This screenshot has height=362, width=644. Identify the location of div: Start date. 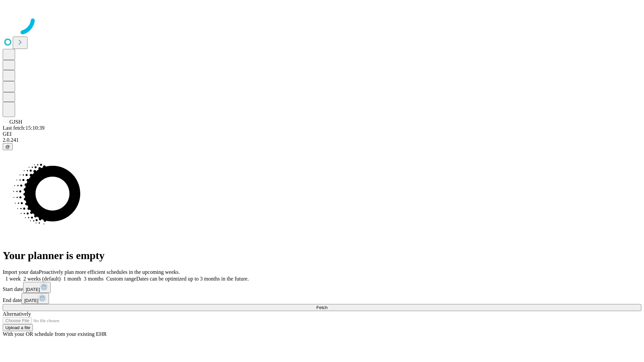
(322, 287).